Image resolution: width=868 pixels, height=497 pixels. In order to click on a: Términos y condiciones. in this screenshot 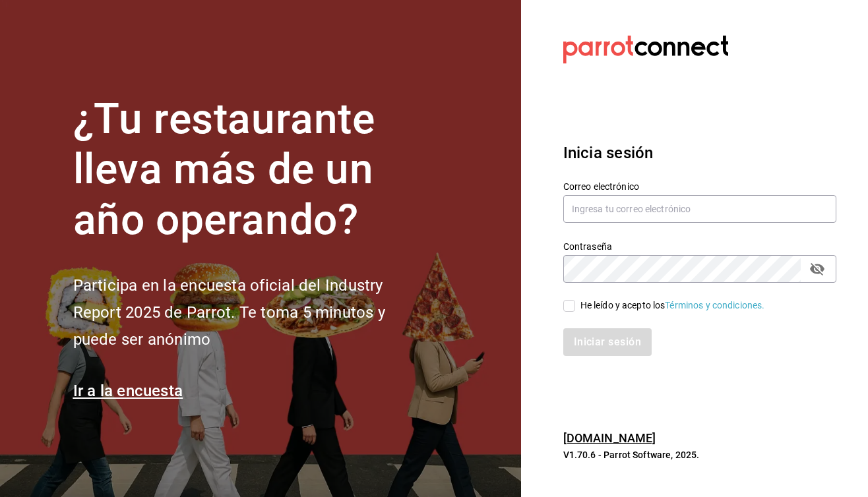, I will do `click(715, 305)`.